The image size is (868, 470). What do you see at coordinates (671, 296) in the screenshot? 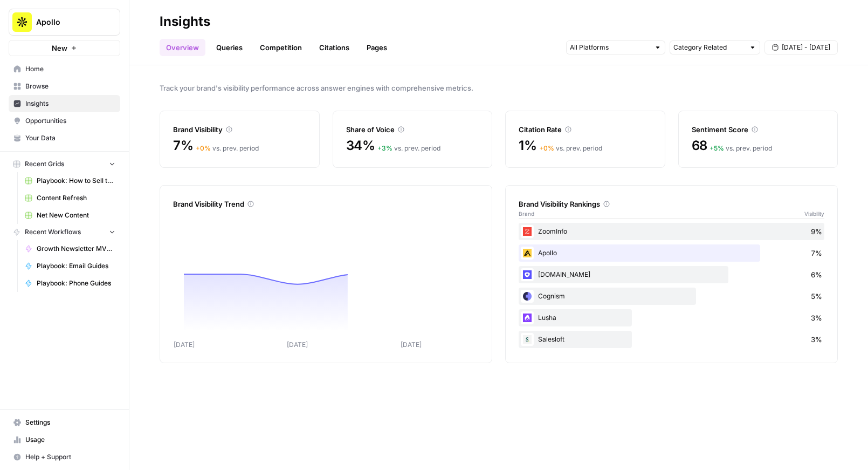
I see `div: Cognism` at bounding box center [671, 296].